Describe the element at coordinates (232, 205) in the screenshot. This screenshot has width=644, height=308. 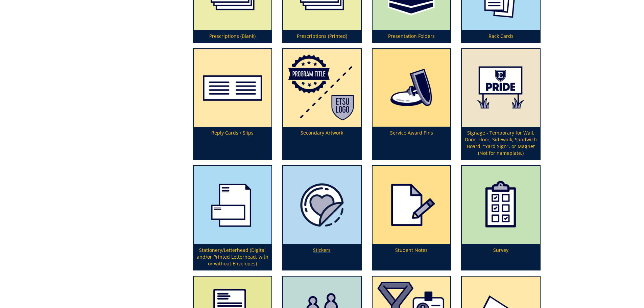
I see `img: letterhead-5949259c4d0423.28022678.png` at that location.